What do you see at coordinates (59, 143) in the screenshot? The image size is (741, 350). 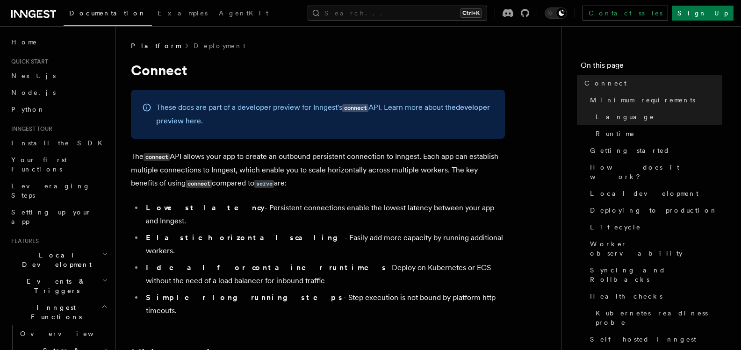 I see `span: Install the SDK` at bounding box center [59, 143].